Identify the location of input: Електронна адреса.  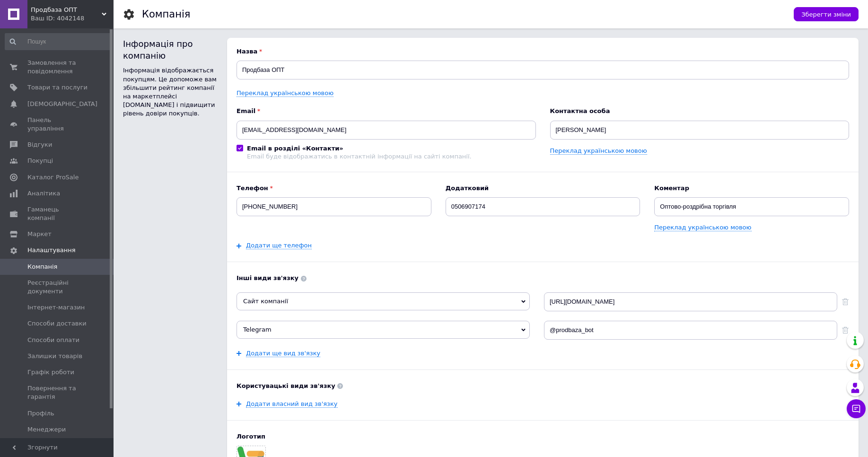
(386, 130).